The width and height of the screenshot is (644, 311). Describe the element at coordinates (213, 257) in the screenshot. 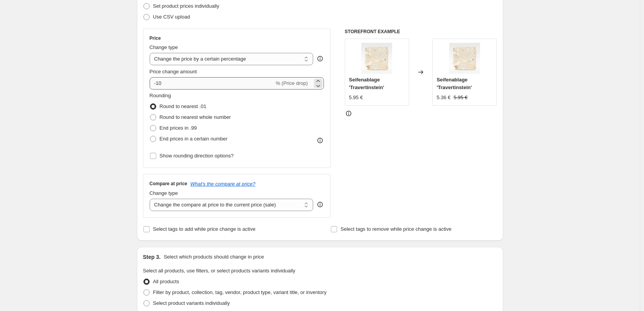

I see `p: Select which products should change in price` at that location.